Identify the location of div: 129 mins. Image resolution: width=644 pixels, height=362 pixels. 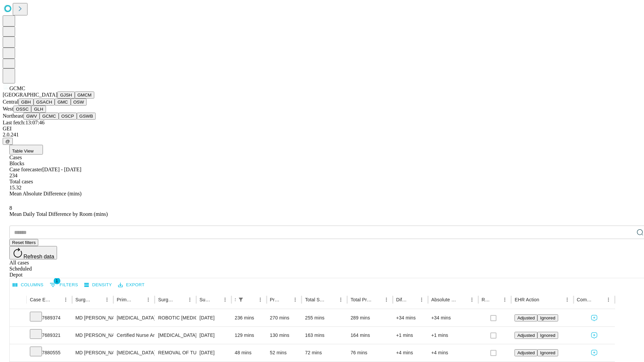
(249, 335).